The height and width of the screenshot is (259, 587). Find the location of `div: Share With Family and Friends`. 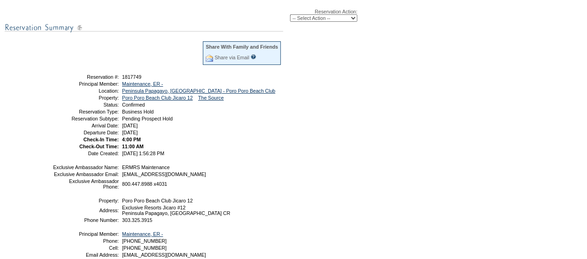

div: Share With Family and Friends is located at coordinates (242, 47).